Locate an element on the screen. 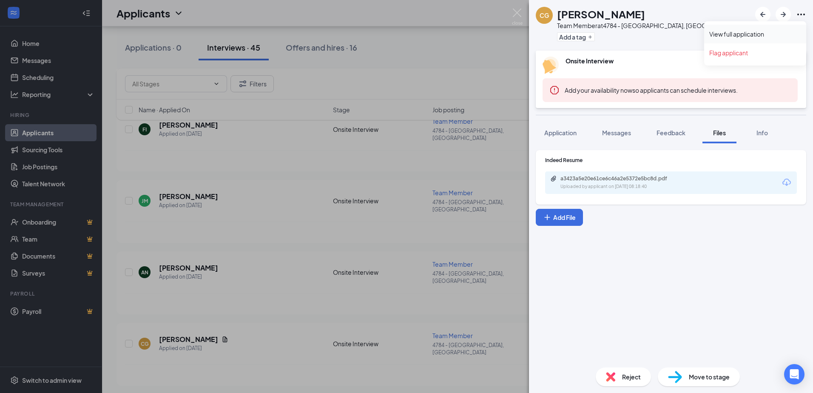  button: Add FilePlus is located at coordinates (559, 217).